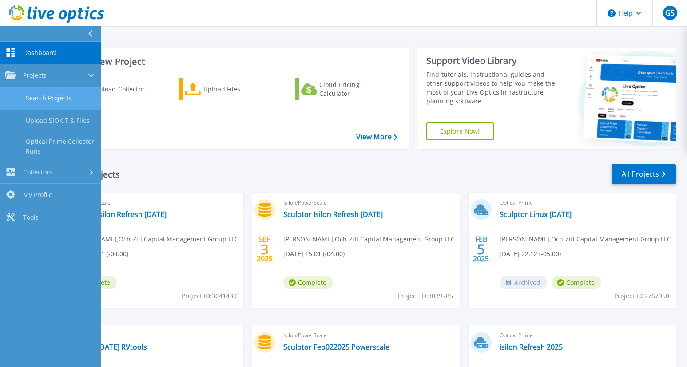 This screenshot has width=687, height=367. I want to click on a: Explore Now!, so click(460, 131).